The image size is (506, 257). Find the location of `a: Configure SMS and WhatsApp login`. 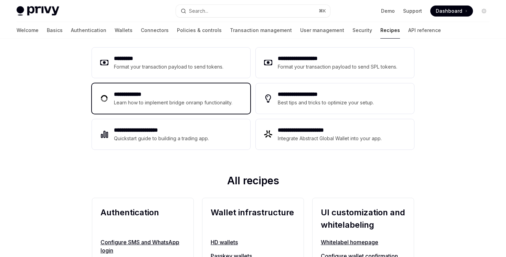

a: Configure SMS and WhatsApp login is located at coordinates (143, 246).